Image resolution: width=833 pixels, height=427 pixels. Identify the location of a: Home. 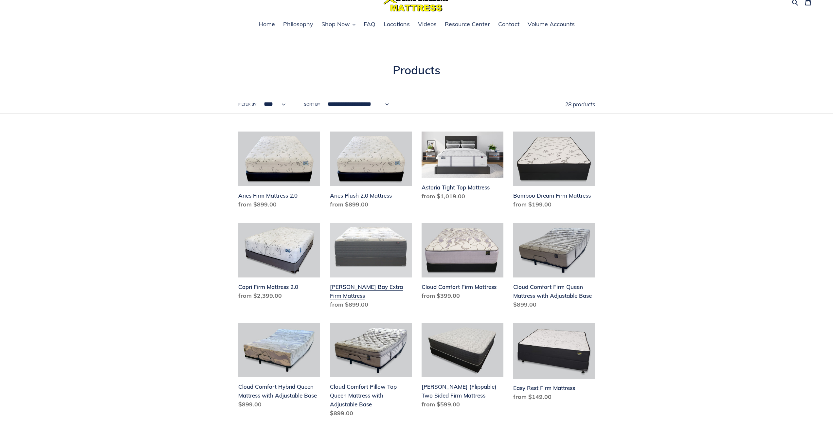
(267, 25).